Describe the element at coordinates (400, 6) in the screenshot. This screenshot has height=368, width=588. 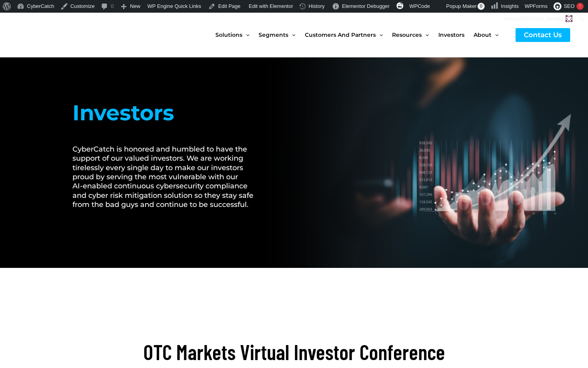
I see `img: svg+xml;base64,PHN2ZyB4bWxucz0iaHR0cDovL3d3dy53My5vcmcvMjAwMC9zdmciIHZpZXdCb3g9IjAgMCAzMiAzMiI+PG...` at that location.